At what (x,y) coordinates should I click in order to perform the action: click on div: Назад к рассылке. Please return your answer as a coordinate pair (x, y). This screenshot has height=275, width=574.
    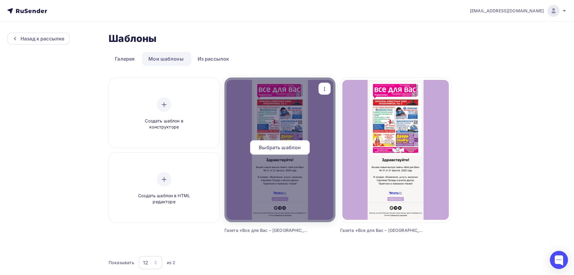
    Looking at the image, I should click on (42, 39).